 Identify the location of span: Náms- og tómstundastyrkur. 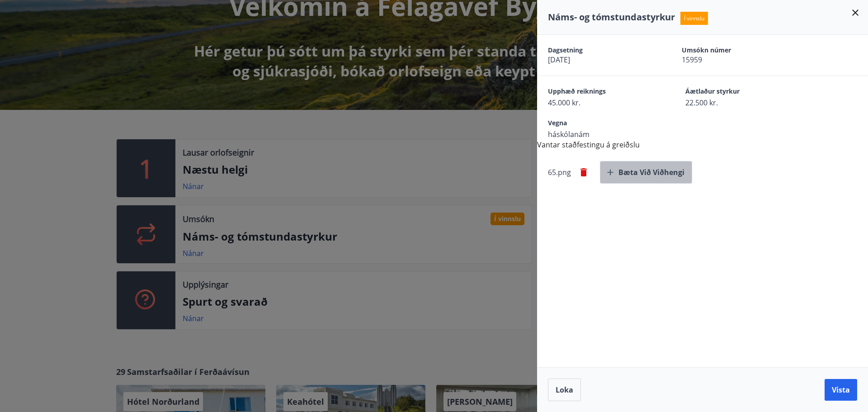
(611, 17).